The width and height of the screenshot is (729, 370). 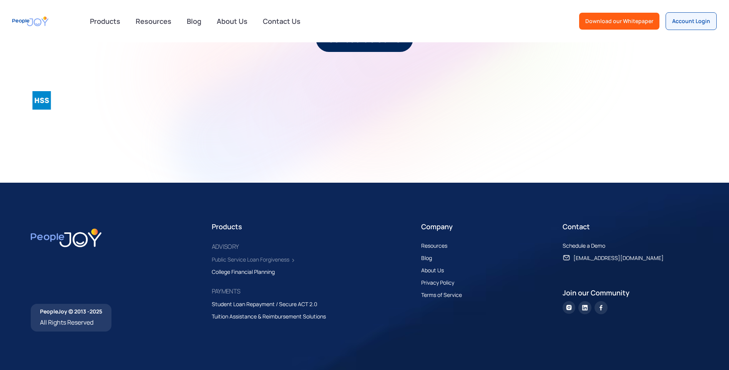 What do you see at coordinates (268, 304) in the screenshot?
I see `a: Student Loan Repayment / Secure ACT 2.0` at bounding box center [268, 304].